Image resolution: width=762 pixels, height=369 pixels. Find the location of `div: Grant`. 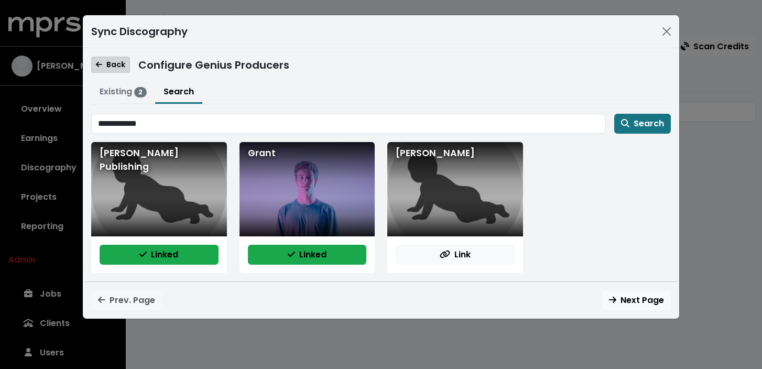

div: Grant is located at coordinates (307, 189).